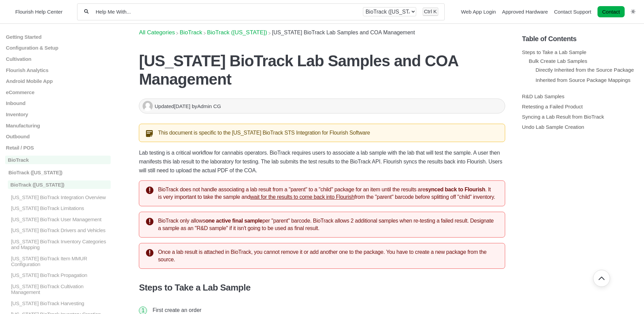 The height and width of the screenshot is (314, 644). I want to click on a: Outbound, so click(58, 137).